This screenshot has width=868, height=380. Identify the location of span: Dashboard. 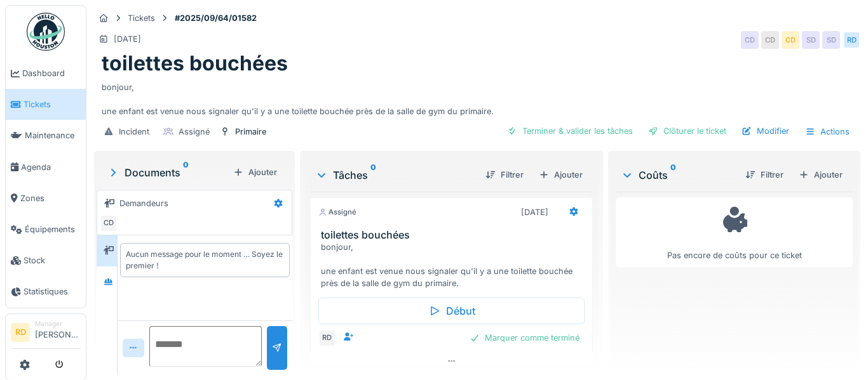
(51, 73).